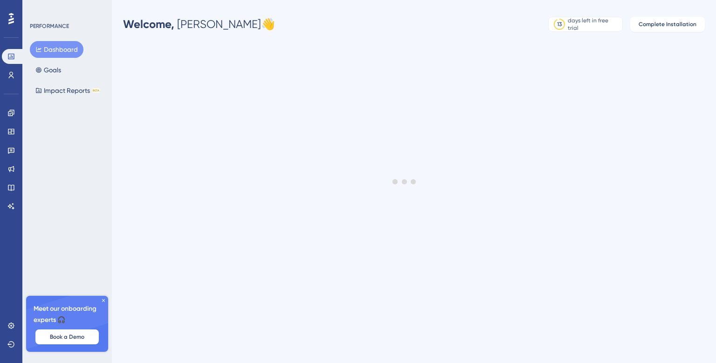  I want to click on span: Welcome,, so click(149, 24).